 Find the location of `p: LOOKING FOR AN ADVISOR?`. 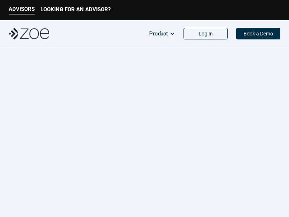

p: LOOKING FOR AN ADVISOR? is located at coordinates (76, 9).